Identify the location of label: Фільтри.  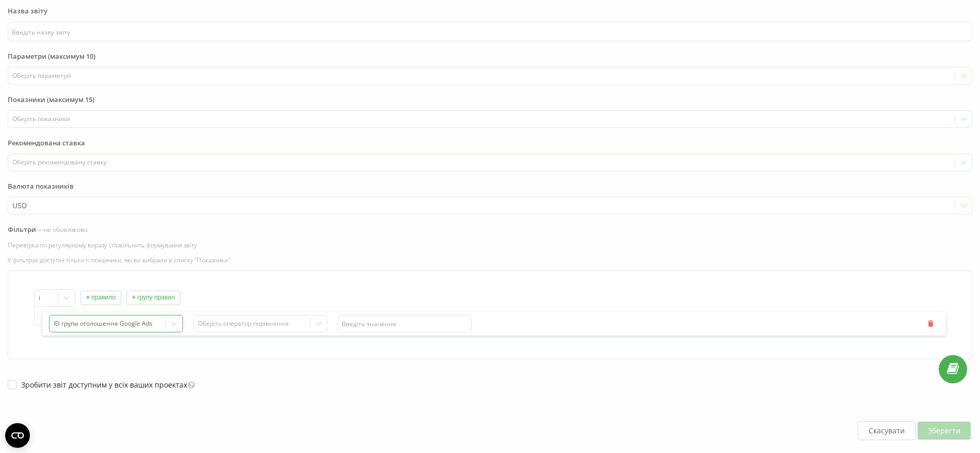
(490, 232).